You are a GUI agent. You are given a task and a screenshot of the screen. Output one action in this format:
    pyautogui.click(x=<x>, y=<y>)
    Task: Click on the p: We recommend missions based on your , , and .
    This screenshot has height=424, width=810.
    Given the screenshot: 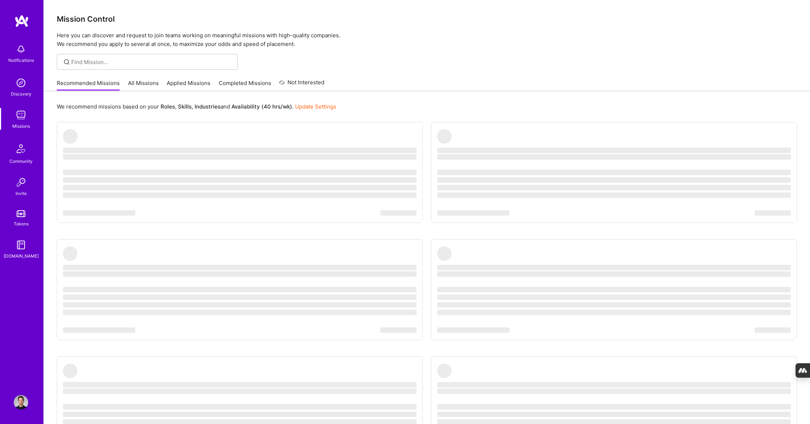 What is the action you would take?
    pyautogui.click(x=196, y=106)
    